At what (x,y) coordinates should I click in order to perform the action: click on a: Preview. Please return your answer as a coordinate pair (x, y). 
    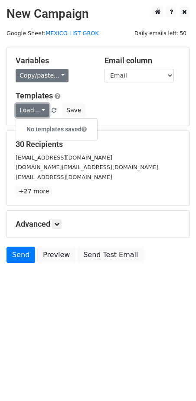
    Looking at the image, I should click on (56, 255).